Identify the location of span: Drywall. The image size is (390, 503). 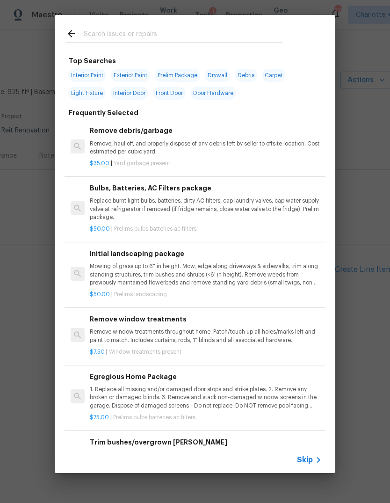
(217, 75).